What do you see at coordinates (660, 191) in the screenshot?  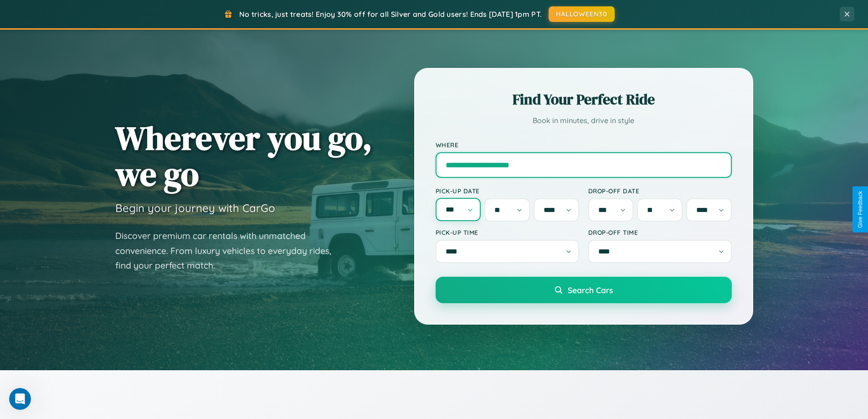 I see `label: Drop-off Date` at bounding box center [660, 191].